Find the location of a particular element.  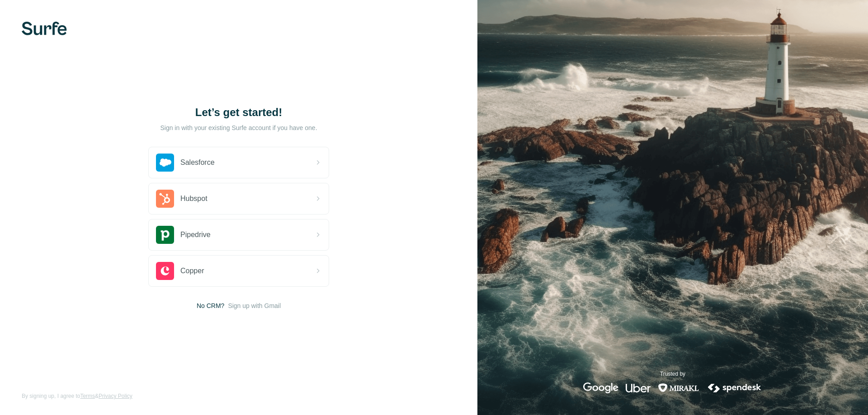

span: No CRM? is located at coordinates (210, 306).